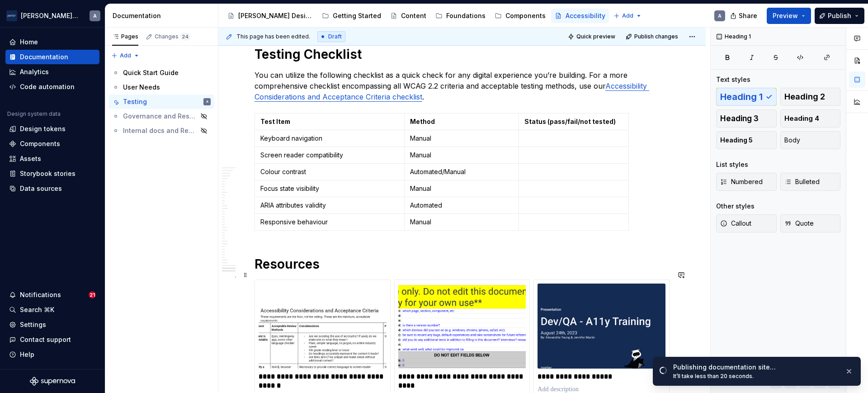  What do you see at coordinates (805, 97) in the screenshot?
I see `span: Heading 2` at bounding box center [805, 97].